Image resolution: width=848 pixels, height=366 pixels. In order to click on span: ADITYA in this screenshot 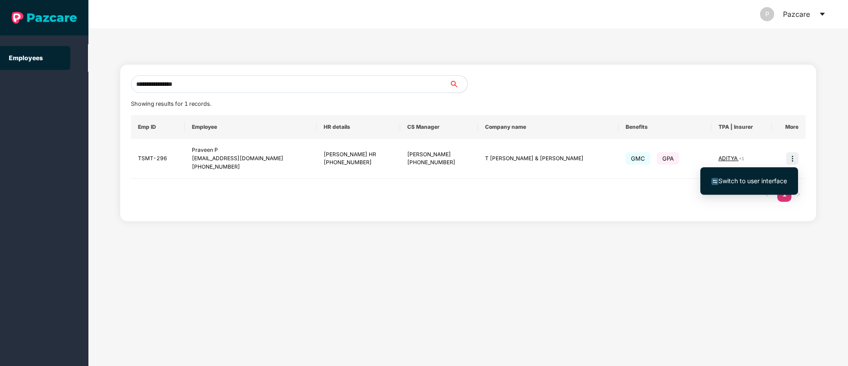, I will do `click(729, 158)`.